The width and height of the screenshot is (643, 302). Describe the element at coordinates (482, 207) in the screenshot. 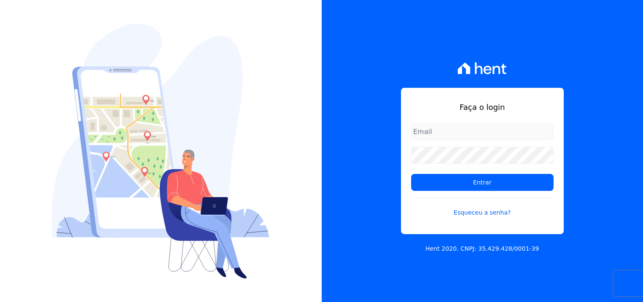

I see `a: Esqueceu a senha?` at that location.